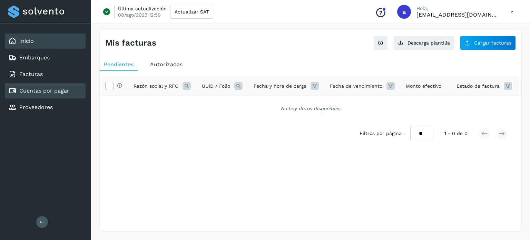  What do you see at coordinates (192, 12) in the screenshot?
I see `button: Actualizar SAT` at bounding box center [192, 12].